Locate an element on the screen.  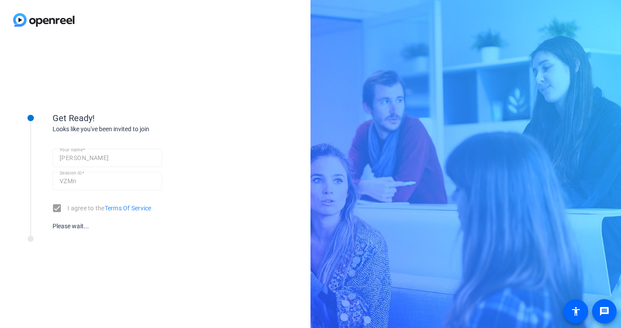
mat-label: Your name is located at coordinates (71, 150).